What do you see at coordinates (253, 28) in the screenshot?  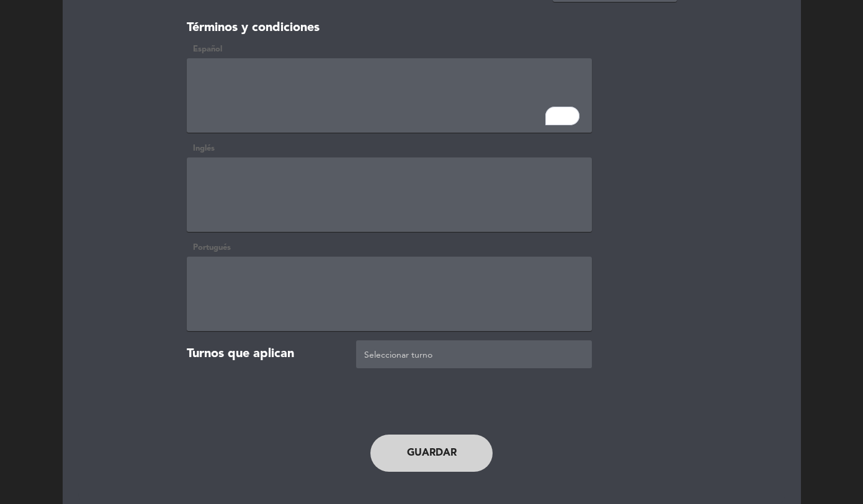 I see `strong: Términos y condiciones` at bounding box center [253, 28].